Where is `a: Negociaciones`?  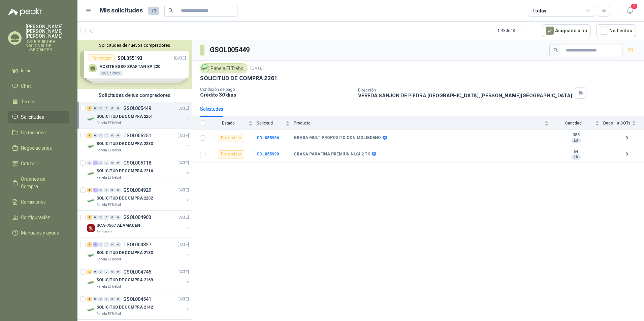
a: Negociaciones is located at coordinates (39, 148).